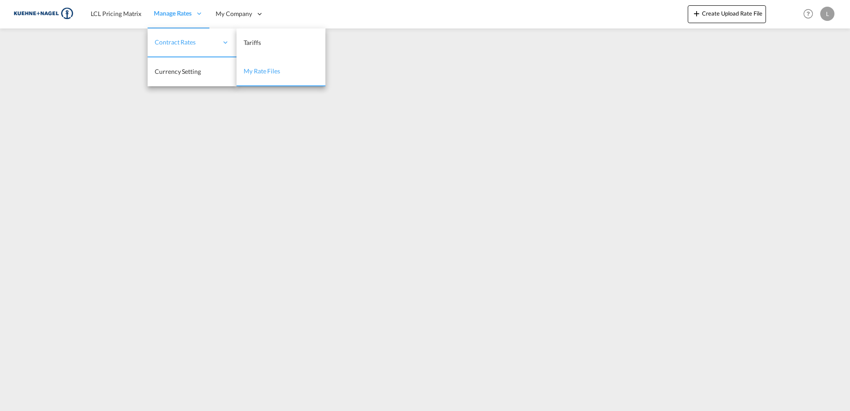 The image size is (850, 411). What do you see at coordinates (810, 14) in the screenshot?
I see `div: Help` at bounding box center [810, 14].